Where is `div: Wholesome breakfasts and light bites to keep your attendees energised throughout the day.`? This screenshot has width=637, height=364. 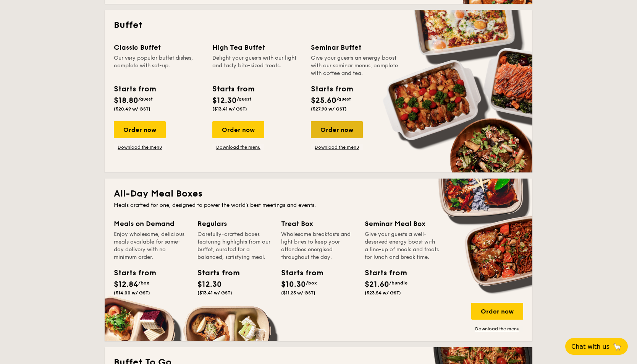
div: Wholesome breakfasts and light bites to keep your attendees energised throughout the day. is located at coordinates (318, 246).